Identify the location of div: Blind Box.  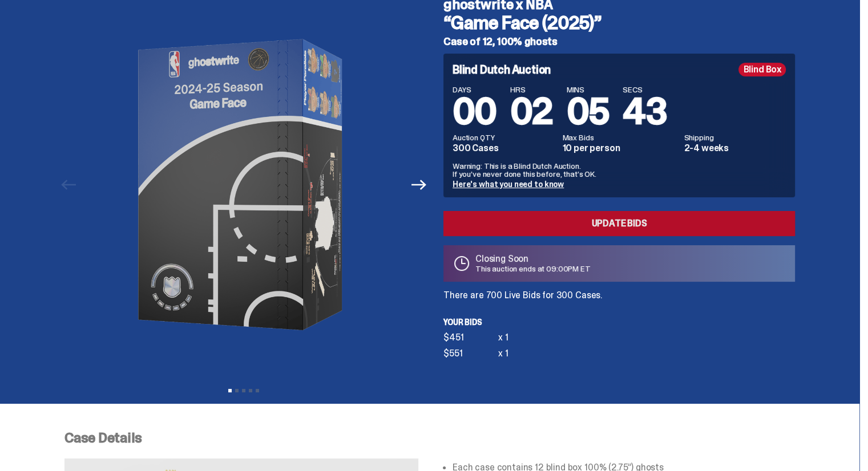
(762, 70).